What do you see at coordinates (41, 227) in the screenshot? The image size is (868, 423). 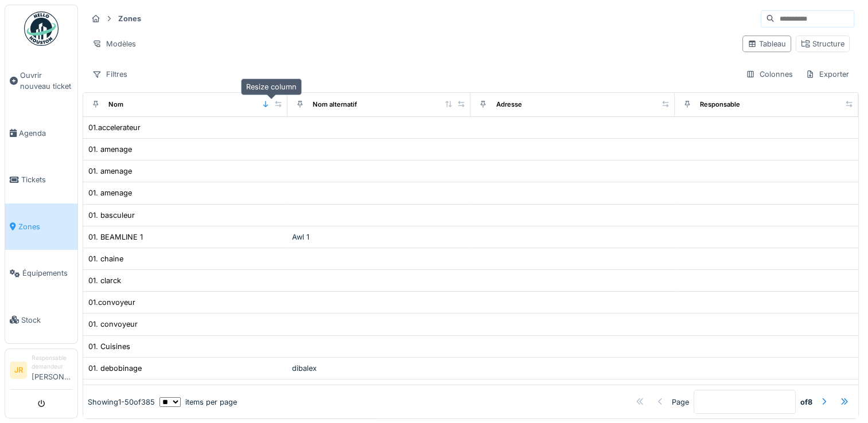 I see `a: Zones` at bounding box center [41, 227].